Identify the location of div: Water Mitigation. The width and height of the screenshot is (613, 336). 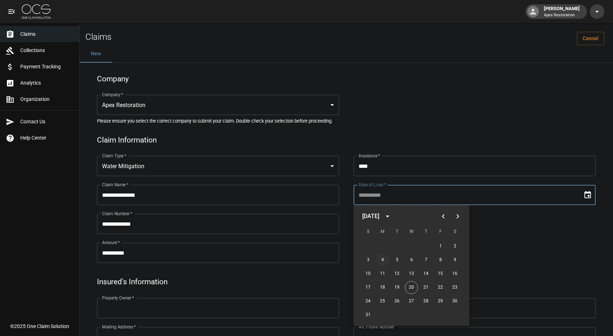
(218, 166).